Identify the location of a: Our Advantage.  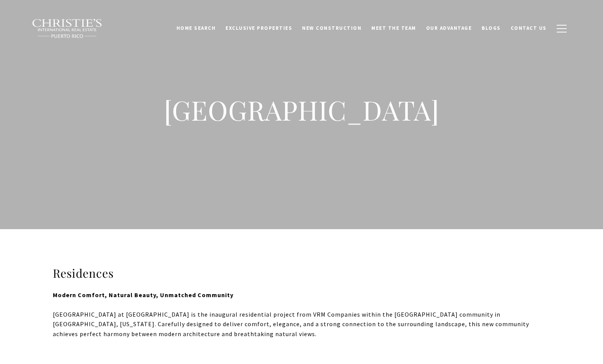
(449, 28).